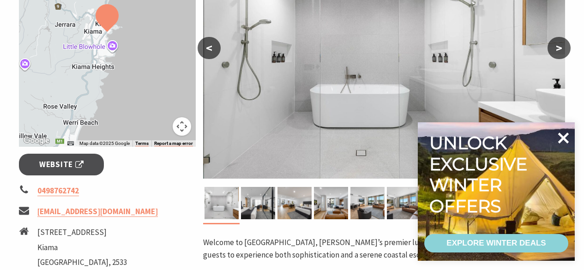 This screenshot has height=270, width=584. I want to click on a: Open this area in Google Maps (opens a new window), so click(36, 141).